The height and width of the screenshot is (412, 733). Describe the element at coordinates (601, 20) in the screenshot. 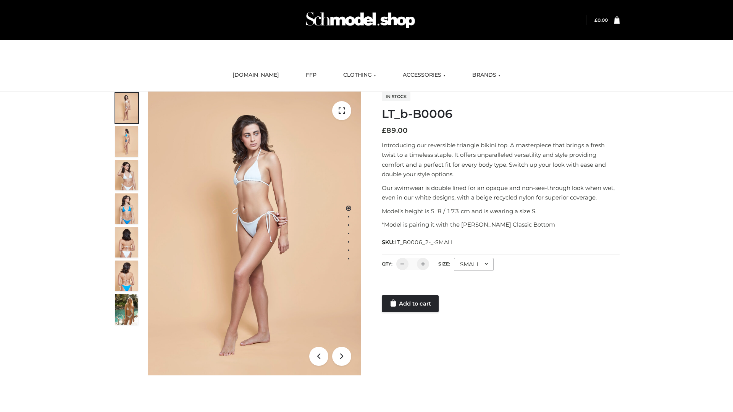

I see `bdi: 0.00` at that location.